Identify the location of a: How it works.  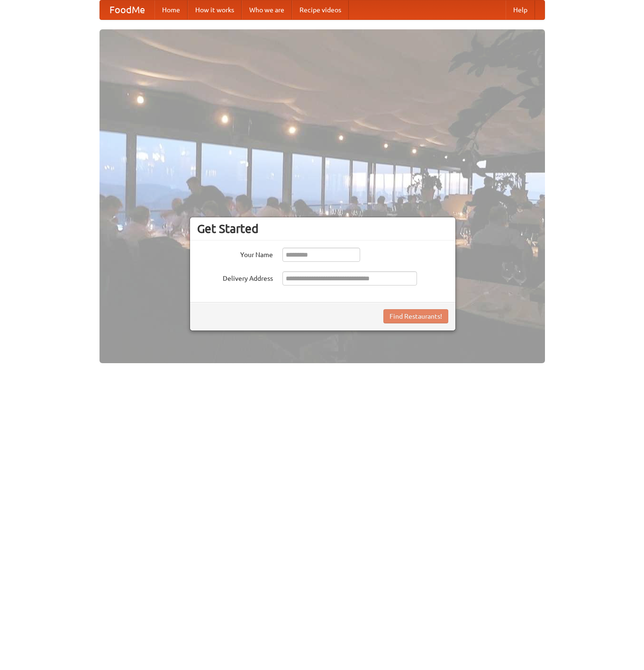
(215, 10).